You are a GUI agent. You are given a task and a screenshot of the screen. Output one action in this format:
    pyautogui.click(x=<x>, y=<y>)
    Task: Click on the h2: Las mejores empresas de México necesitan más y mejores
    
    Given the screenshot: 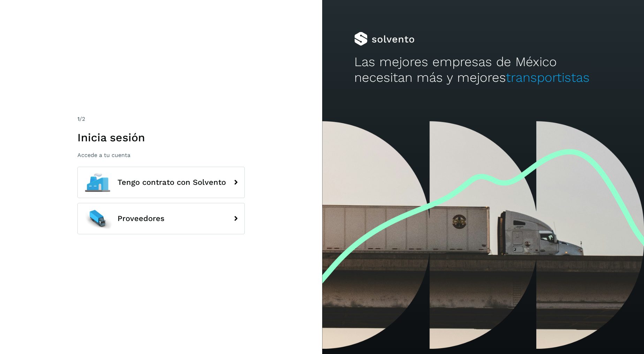 What is the action you would take?
    pyautogui.click(x=483, y=70)
    